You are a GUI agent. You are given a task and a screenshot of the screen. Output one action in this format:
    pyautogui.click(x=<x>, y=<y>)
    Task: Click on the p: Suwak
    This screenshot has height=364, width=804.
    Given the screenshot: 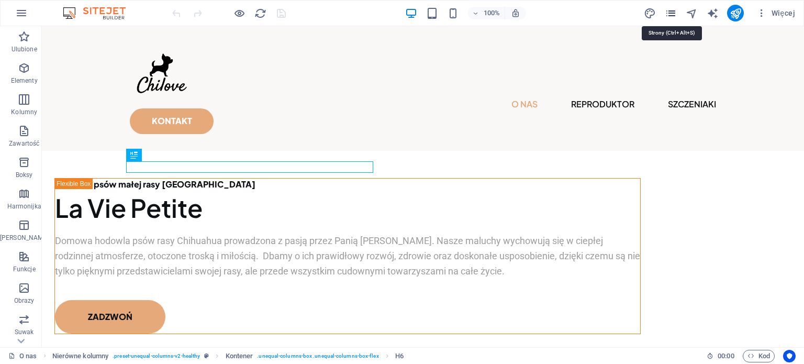 What is the action you would take?
    pyautogui.click(x=24, y=332)
    